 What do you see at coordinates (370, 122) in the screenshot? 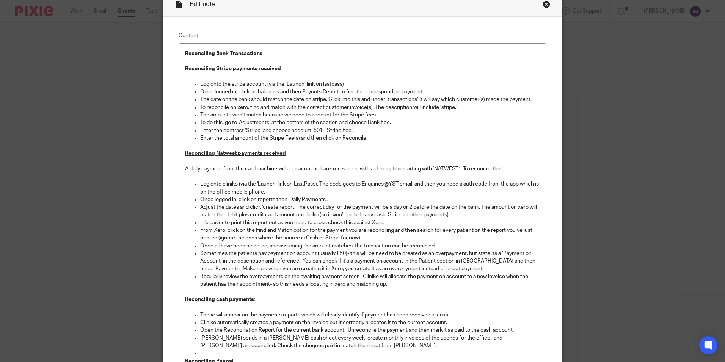
I see `p: To do this, go to ‘Adjustments’ at the bottom of the section and choose Bank Fee.` at bounding box center [370, 122].